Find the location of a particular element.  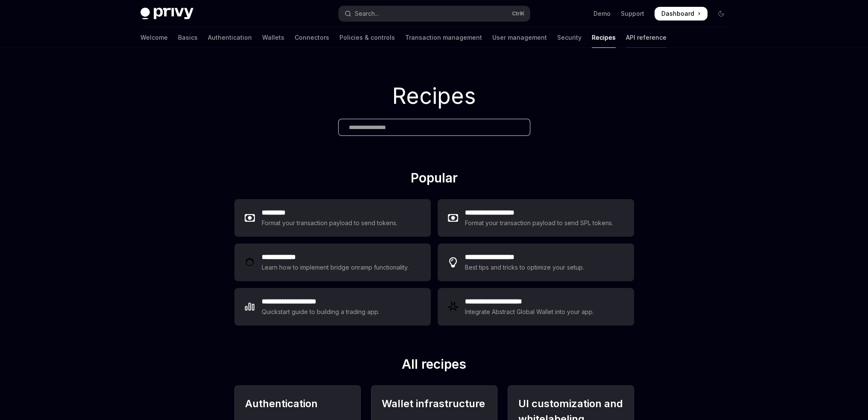

a: Basics is located at coordinates (188, 37).